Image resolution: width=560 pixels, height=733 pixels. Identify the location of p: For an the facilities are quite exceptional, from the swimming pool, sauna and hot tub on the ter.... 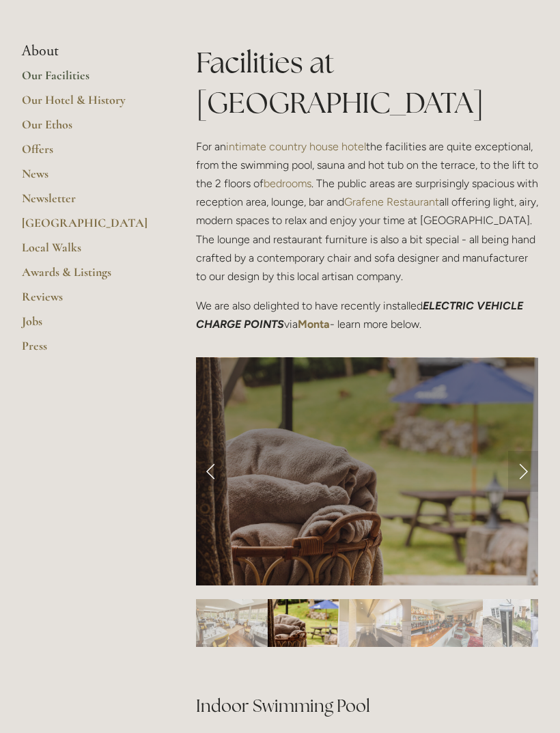
(367, 212).